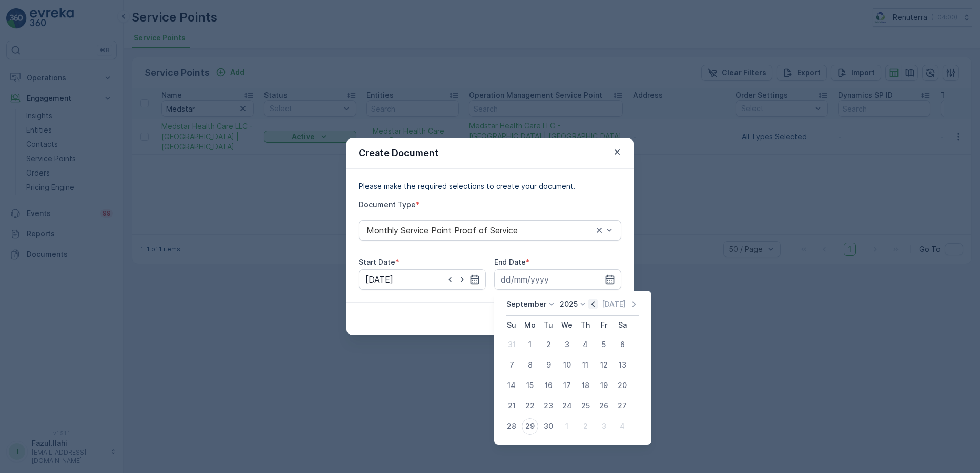  Describe the element at coordinates (530, 386) in the screenshot. I see `div: 15` at that location.